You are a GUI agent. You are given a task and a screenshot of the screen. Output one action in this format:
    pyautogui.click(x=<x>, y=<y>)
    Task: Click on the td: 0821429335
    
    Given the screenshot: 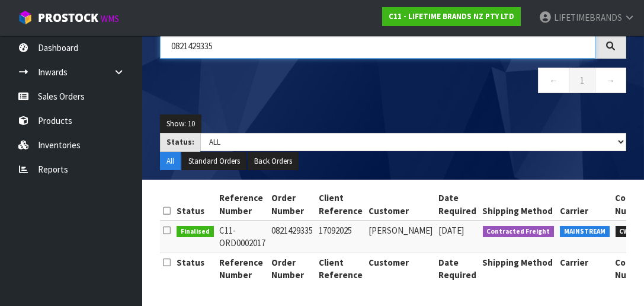 What is the action you would take?
    pyautogui.click(x=293, y=236)
    